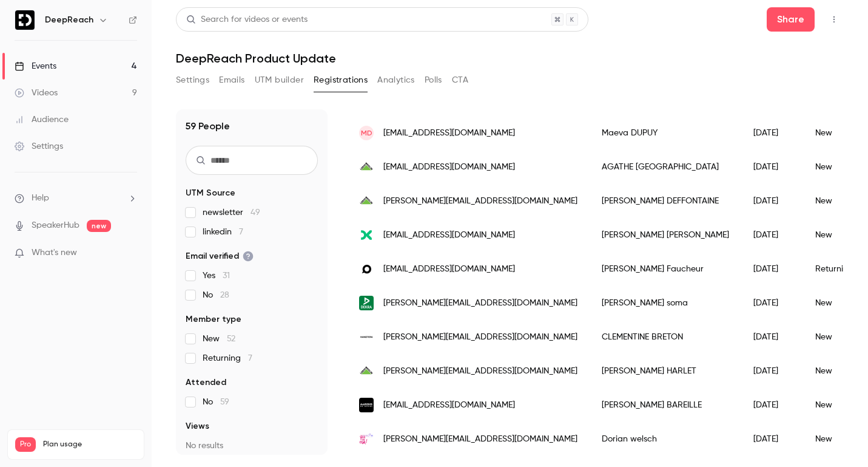  I want to click on div: Audience, so click(41, 119).